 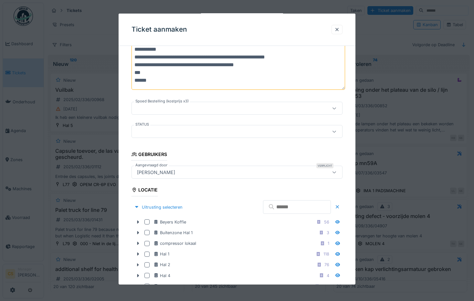 What do you see at coordinates (170, 222) in the screenshot?
I see `div: Beyers Koffie` at bounding box center [170, 222].